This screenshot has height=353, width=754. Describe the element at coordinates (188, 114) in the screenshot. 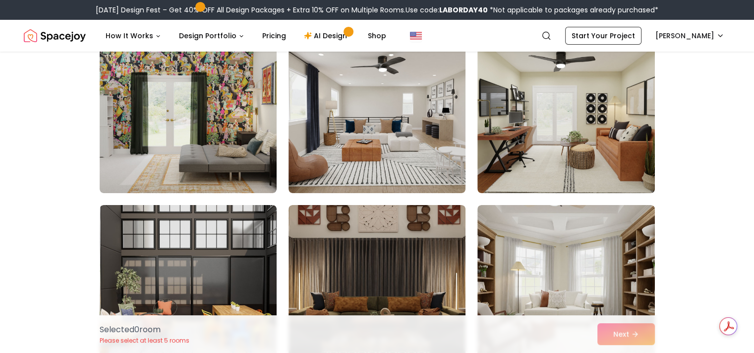

I see `img: Room room-61` at that location.